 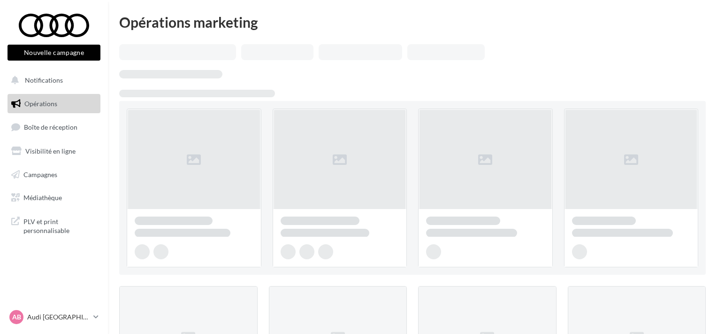 What do you see at coordinates (54, 175) in the screenshot?
I see `a: Campagnes` at bounding box center [54, 175].